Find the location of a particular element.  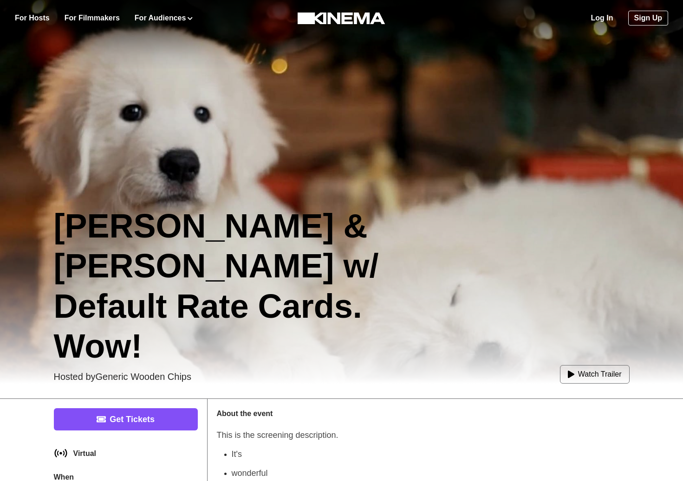

a: Log In is located at coordinates (602, 18).